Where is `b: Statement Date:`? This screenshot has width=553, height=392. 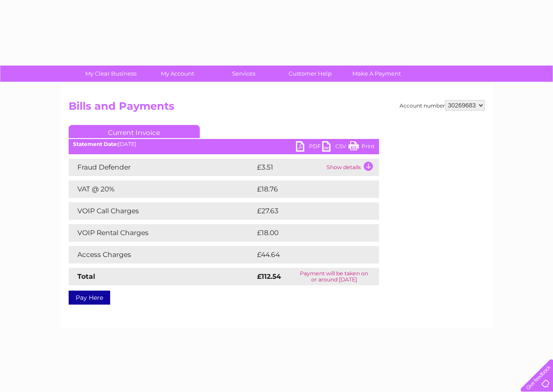
b: Statement Date: is located at coordinates (95, 144).